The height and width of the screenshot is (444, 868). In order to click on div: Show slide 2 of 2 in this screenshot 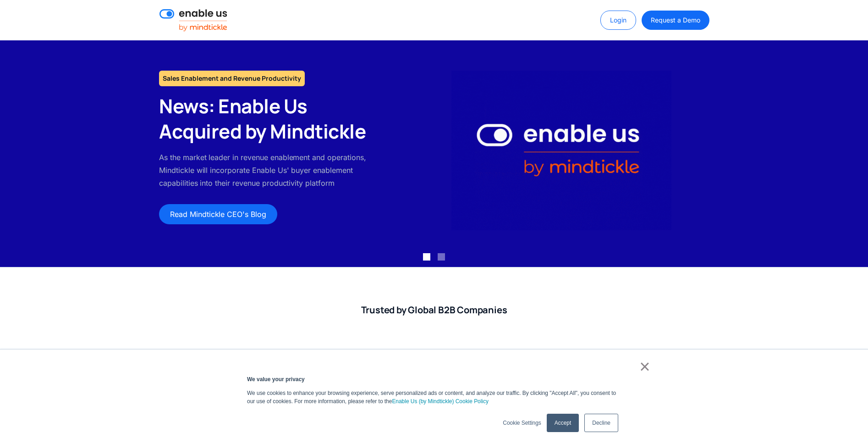, I will do `click(441, 257)`.